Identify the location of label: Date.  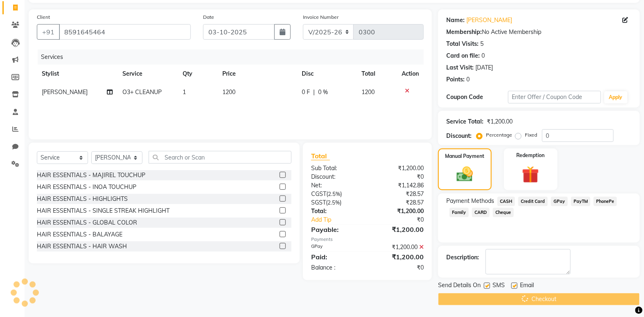
(209, 17).